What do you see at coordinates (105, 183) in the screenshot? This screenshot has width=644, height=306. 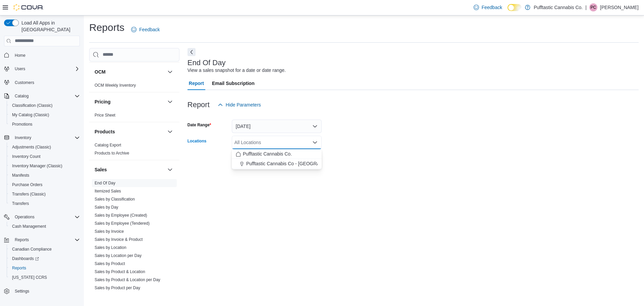 I see `span: End Of Day` at bounding box center [105, 183].